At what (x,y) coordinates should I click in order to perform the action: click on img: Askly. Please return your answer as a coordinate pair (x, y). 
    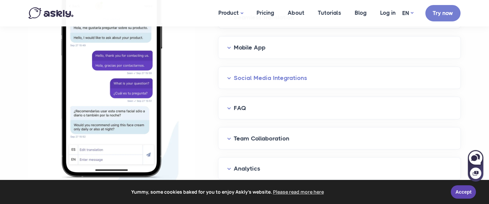
    Looking at the image, I should click on (51, 13).